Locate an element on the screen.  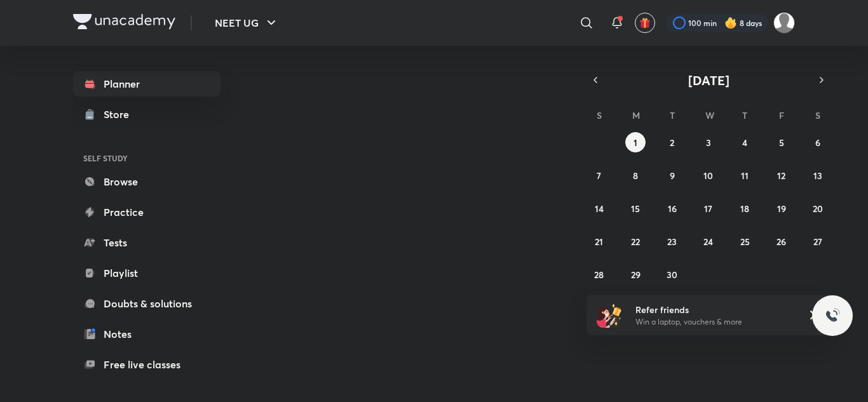
abbr: September 20, 2025 is located at coordinates (818, 208).